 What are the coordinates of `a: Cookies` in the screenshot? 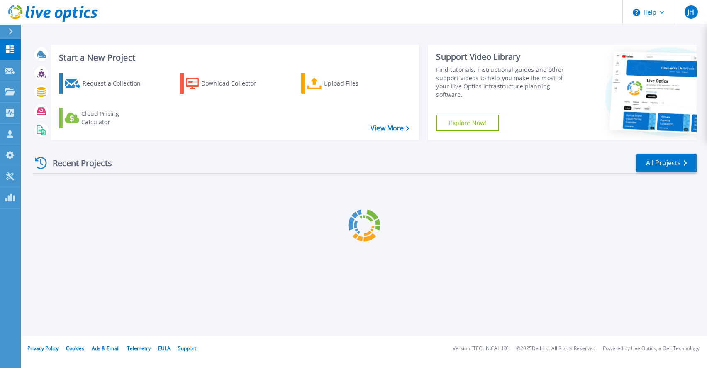 It's located at (75, 348).